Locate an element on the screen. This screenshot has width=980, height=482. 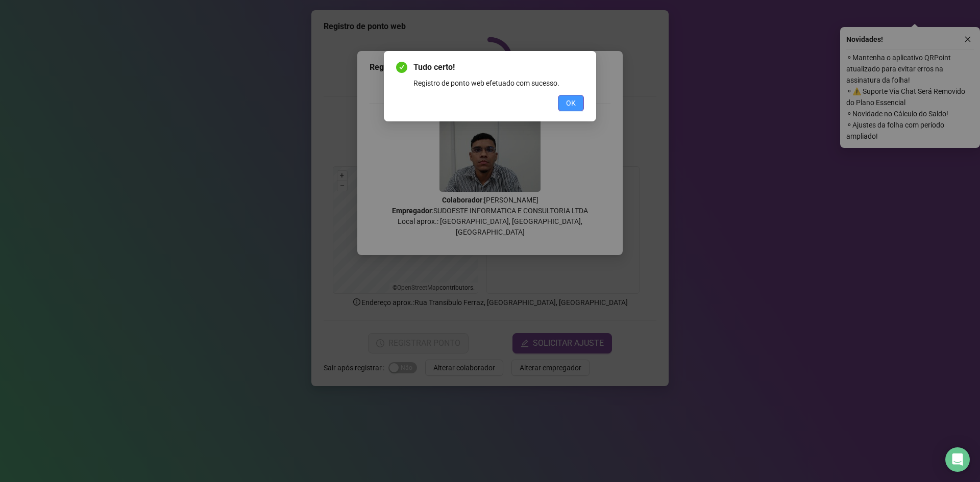
div: Registro de ponto web efetuado com sucesso. is located at coordinates (499, 83).